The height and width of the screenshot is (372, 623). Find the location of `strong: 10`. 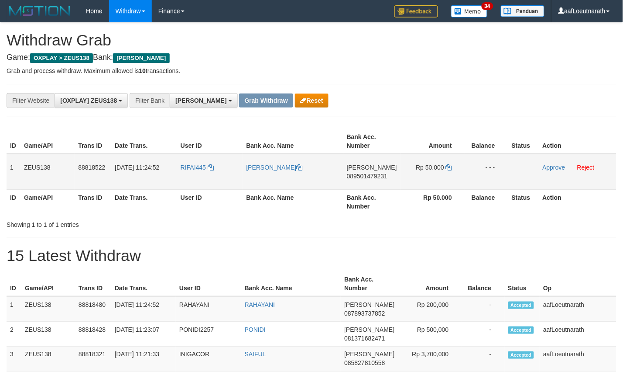

strong: 10 is located at coordinates (142, 71).